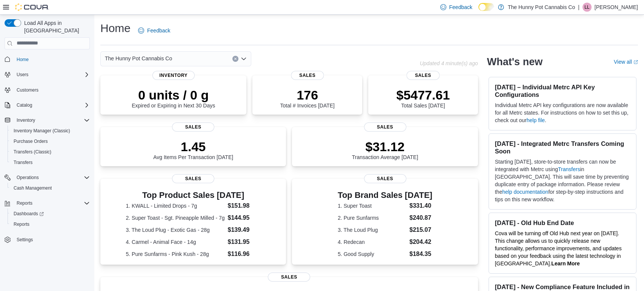  What do you see at coordinates (423, 95) in the screenshot?
I see `p: $5477.61` at bounding box center [423, 95].